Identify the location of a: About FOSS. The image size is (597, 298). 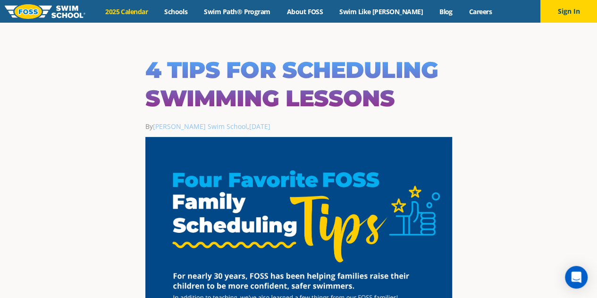
(305, 11).